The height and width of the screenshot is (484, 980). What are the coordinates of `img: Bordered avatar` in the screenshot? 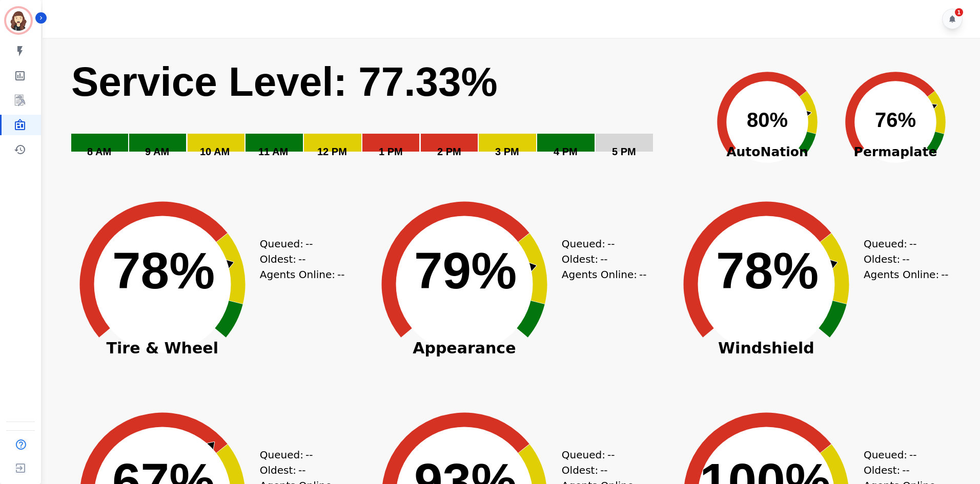 It's located at (18, 20).